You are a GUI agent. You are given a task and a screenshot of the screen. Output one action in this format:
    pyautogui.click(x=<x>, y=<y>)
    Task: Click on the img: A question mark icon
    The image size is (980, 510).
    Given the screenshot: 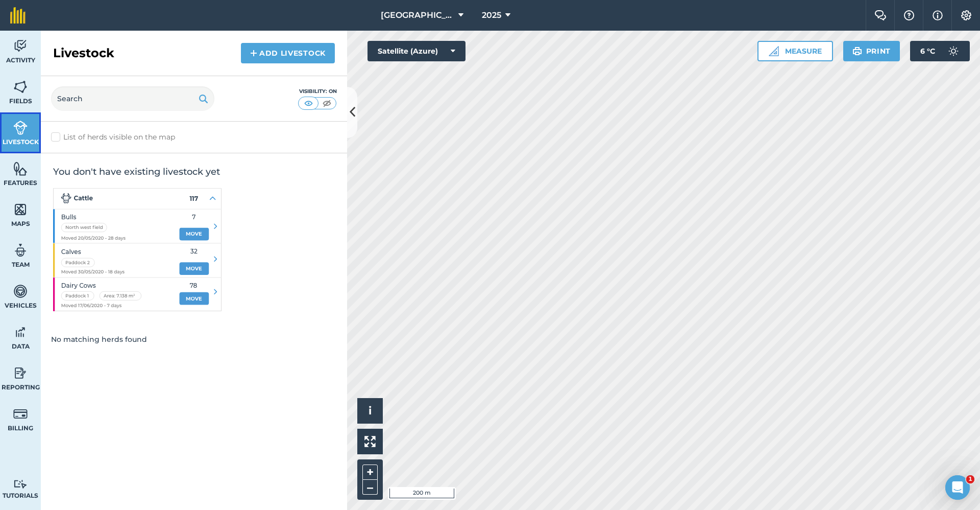 What is the action you would take?
    pyautogui.click(x=909, y=15)
    